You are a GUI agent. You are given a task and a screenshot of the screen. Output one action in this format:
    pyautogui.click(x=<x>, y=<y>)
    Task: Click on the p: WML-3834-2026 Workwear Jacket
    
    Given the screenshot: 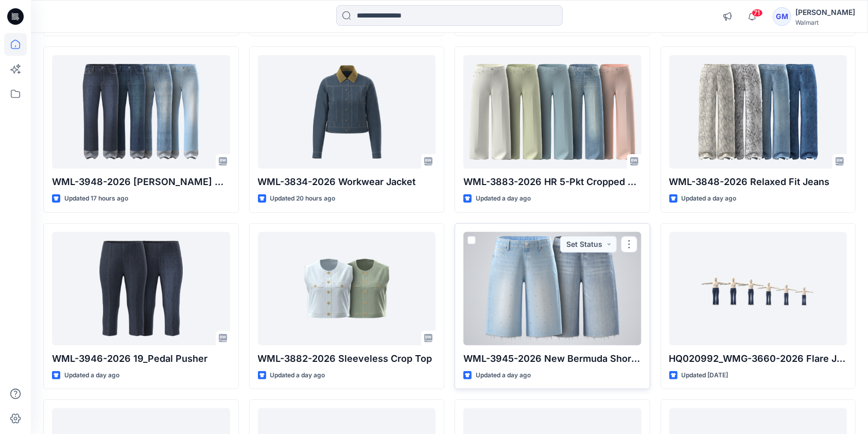 What is the action you would take?
    pyautogui.click(x=347, y=182)
    